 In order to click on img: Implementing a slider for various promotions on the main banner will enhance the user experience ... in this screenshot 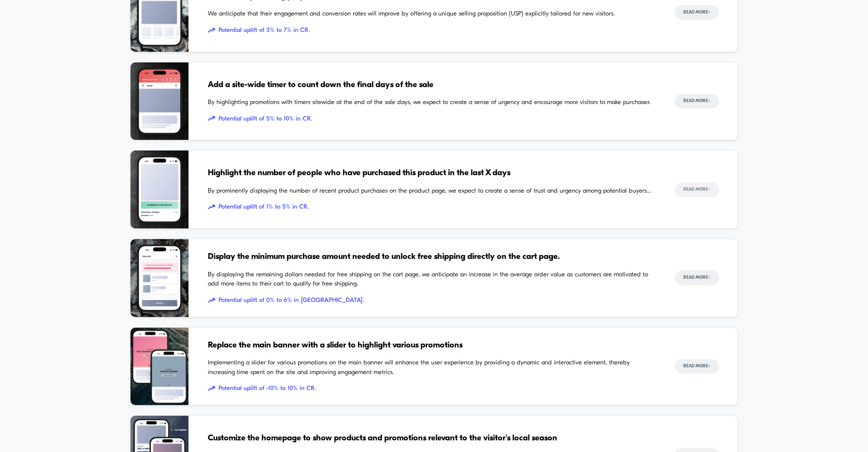, I will do `click(160, 366)`.